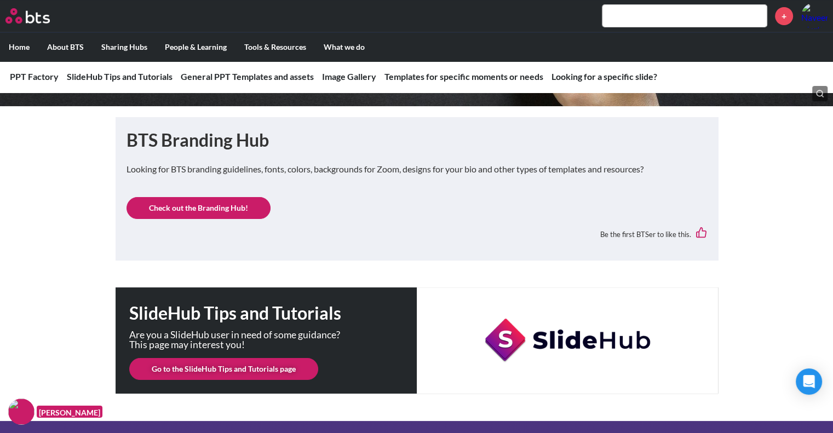  Describe the element at coordinates (809, 382) in the screenshot. I see `div: Open Intercom Messenger` at that location.